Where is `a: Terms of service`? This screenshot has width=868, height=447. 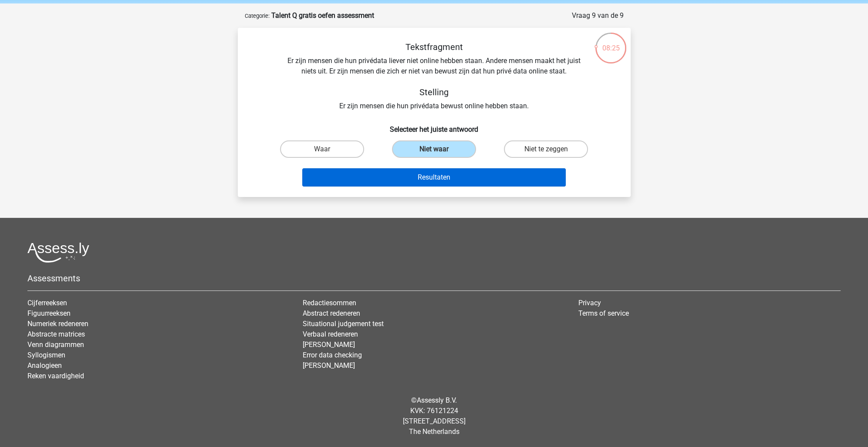 a: Terms of service is located at coordinates (603, 314).